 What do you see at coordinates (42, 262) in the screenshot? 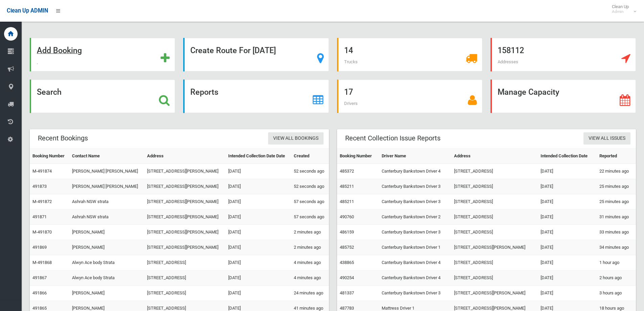
I see `a: M-491868` at bounding box center [42, 262].